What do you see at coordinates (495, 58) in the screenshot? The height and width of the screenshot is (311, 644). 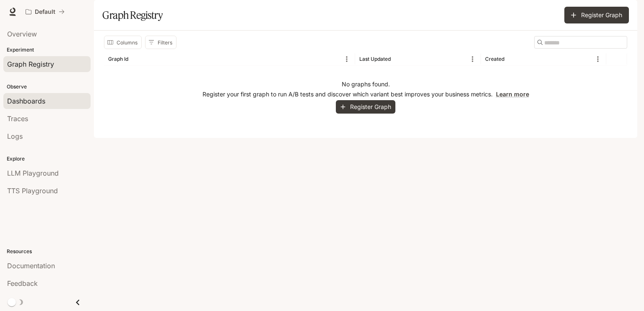 I see `div: Created` at bounding box center [495, 58].